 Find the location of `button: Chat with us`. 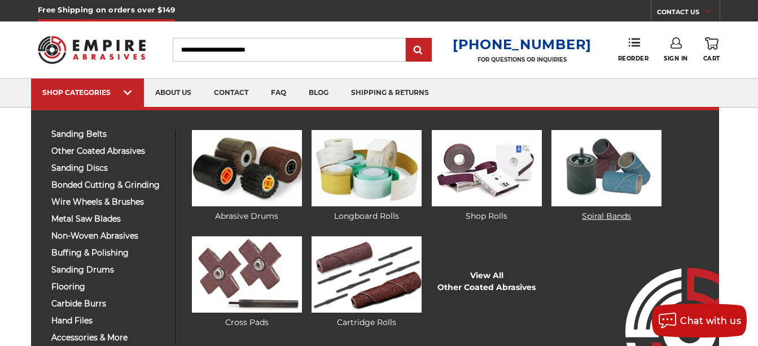

button: Chat with us is located at coordinates (700, 320).